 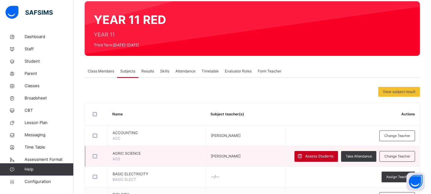 What do you see at coordinates (116, 158) in the screenshot?
I see `span: AGS` at bounding box center [116, 158].